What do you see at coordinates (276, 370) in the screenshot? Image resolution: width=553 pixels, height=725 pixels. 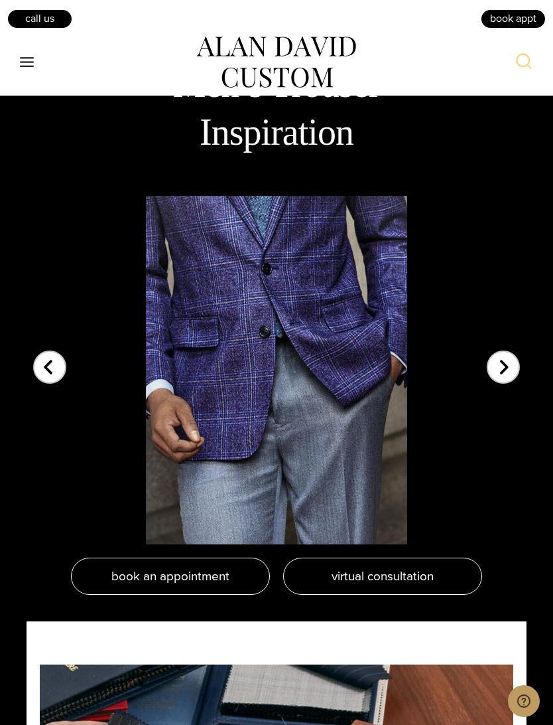 I see `img: Client in light grey custom trousers covered by blue plaid bespoke sportscoat.` at bounding box center [276, 370].